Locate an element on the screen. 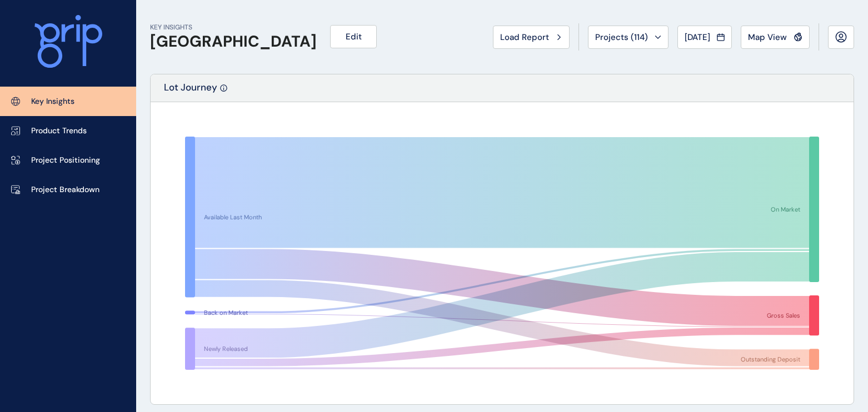  p: Product Trends is located at coordinates (59, 131).